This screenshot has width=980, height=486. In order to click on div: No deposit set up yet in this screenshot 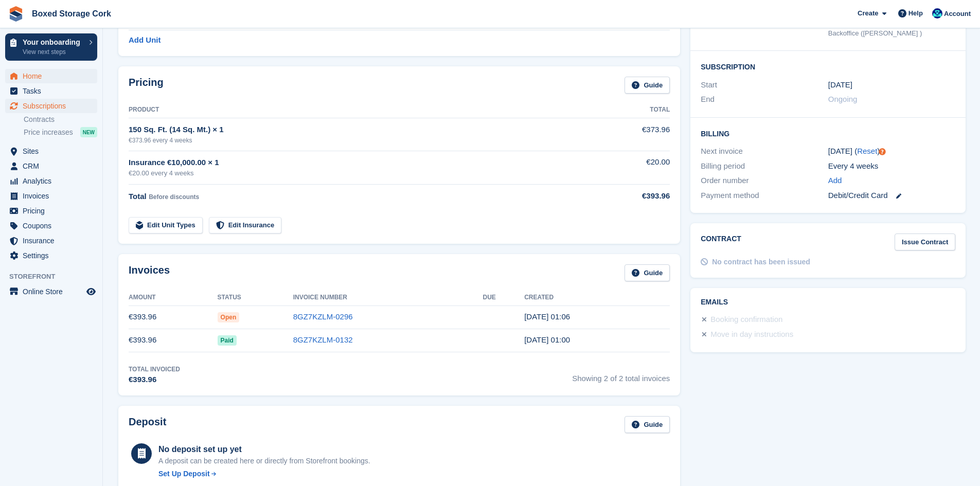, I will do `click(264, 450)`.